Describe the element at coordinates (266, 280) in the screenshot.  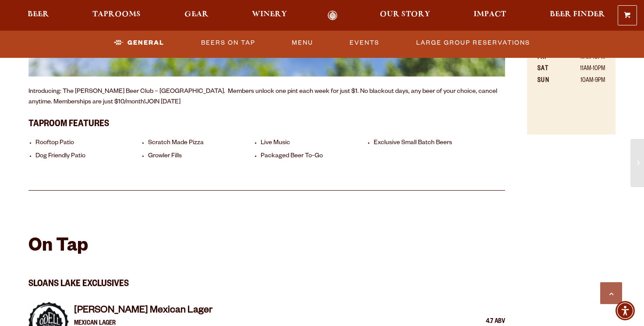
I see `h3: Sloans Lake Exclusives` at that location.